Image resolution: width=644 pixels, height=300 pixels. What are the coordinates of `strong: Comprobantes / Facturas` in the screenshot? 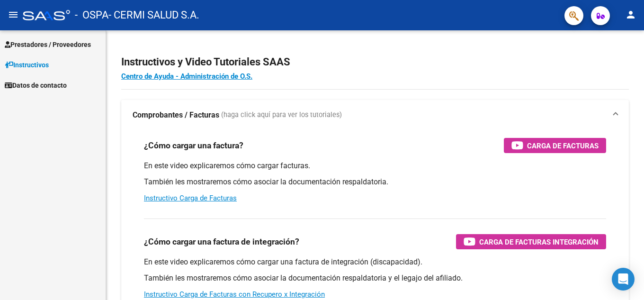 It's located at (176, 115).